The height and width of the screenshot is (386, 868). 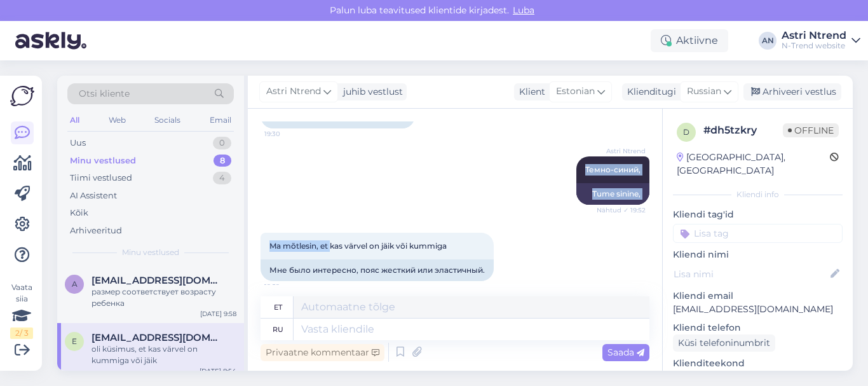 What do you see at coordinates (724, 343) in the screenshot?
I see `div: Küsi telefoninumbrit` at bounding box center [724, 343].